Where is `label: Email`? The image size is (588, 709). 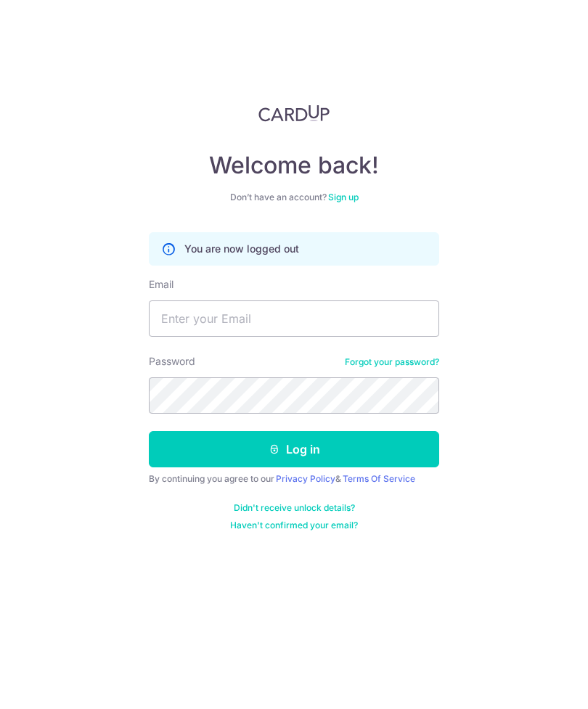
label: Email is located at coordinates (161, 285).